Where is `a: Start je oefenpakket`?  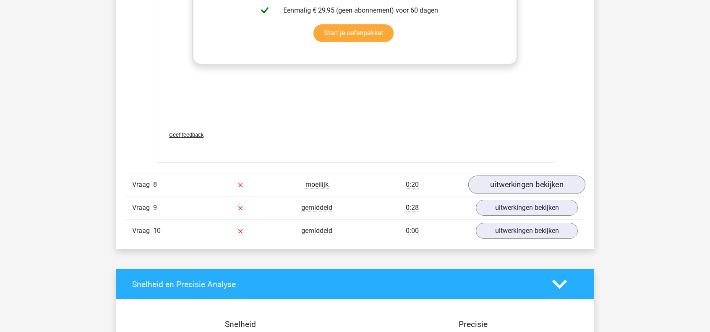
a: Start je oefenpakket is located at coordinates (353, 33).